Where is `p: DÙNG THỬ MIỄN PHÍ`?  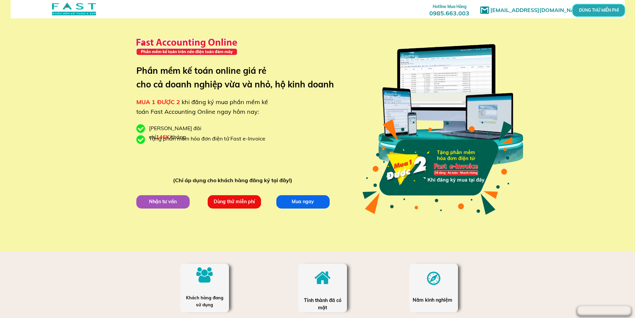 p: DÙNG THỬ MIỄN PHÍ is located at coordinates (598, 10).